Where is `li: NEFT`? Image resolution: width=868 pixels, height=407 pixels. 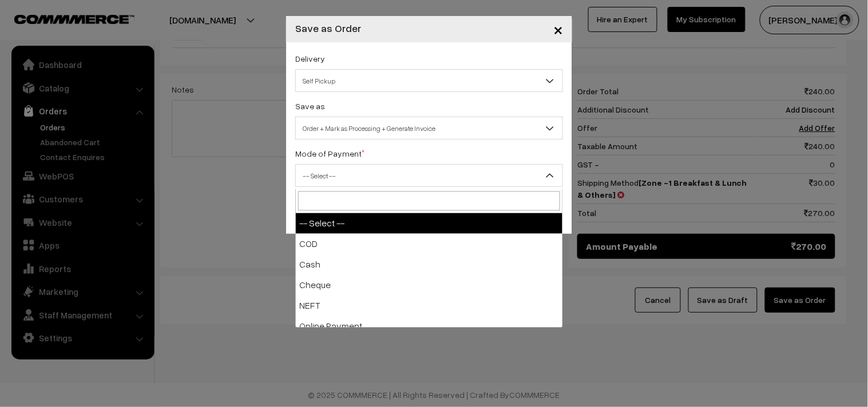
li: NEFT is located at coordinates (429, 306).